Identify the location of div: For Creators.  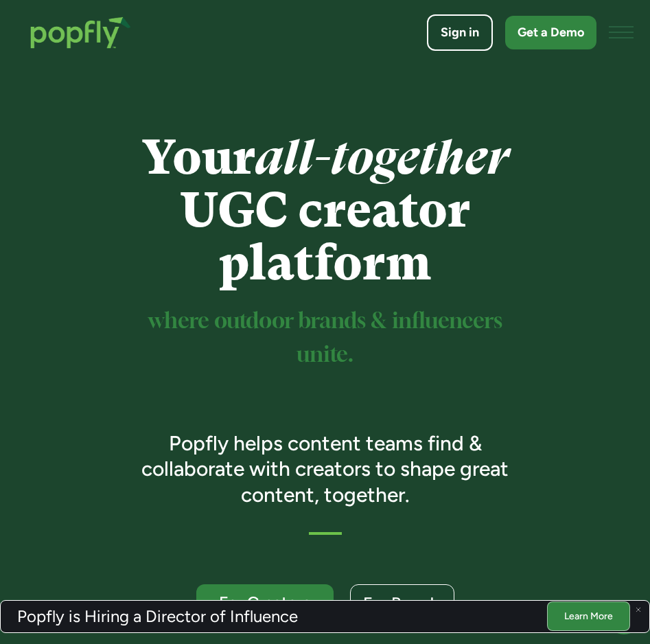
(265, 602).